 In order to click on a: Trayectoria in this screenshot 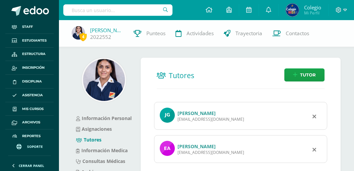, I will do `click(242, 33)`.